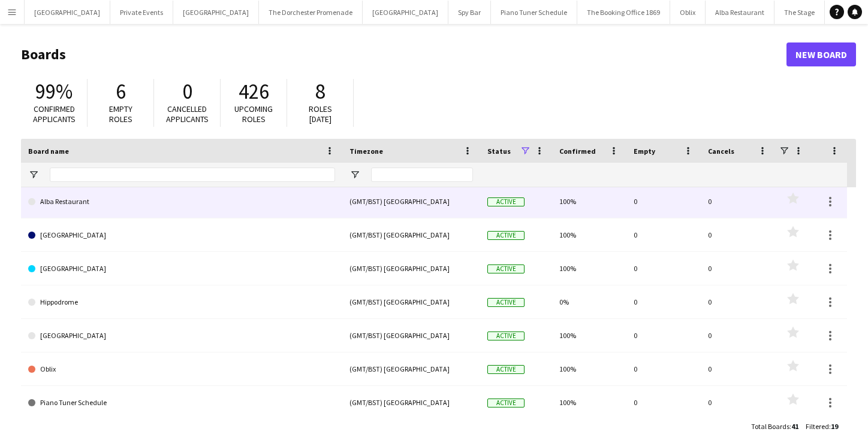 This screenshot has width=868, height=441. What do you see at coordinates (54, 114) in the screenshot?
I see `span: Confirmed applicants` at bounding box center [54, 114].